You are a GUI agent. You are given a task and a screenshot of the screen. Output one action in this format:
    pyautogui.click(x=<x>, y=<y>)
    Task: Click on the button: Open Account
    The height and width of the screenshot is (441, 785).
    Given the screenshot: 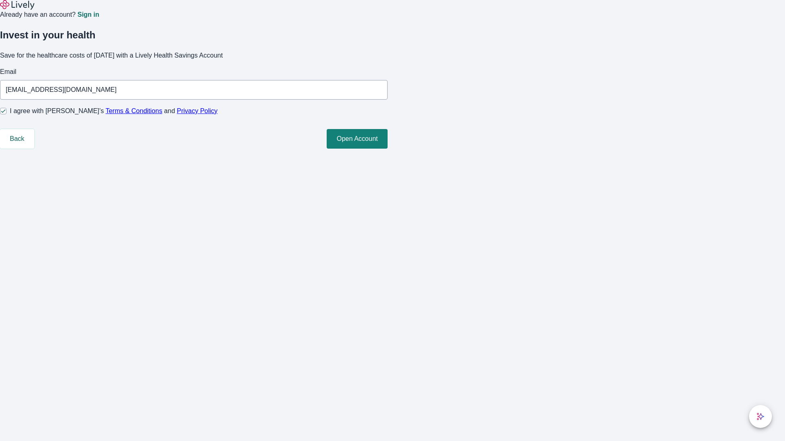 What is the action you would take?
    pyautogui.click(x=357, y=139)
    